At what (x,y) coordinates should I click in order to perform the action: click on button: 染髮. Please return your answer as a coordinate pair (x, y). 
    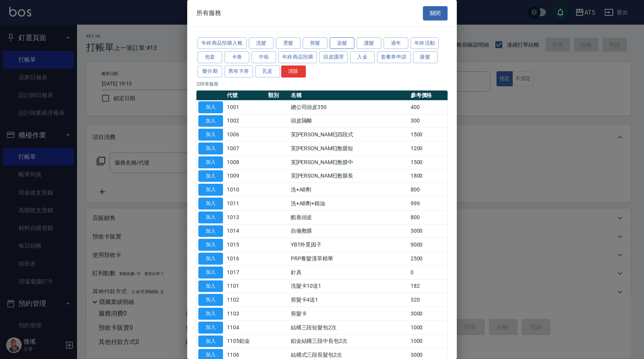
    Looking at the image, I should click on (342, 43).